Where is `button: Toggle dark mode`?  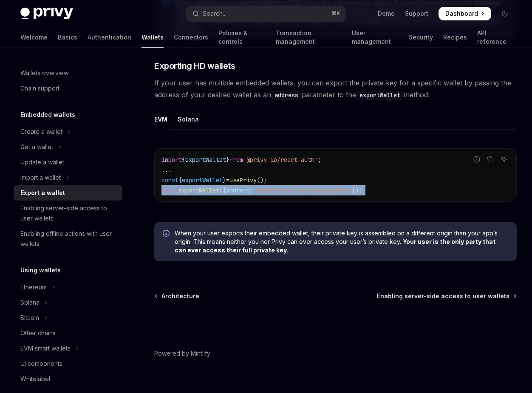
button: Toggle dark mode is located at coordinates (505, 13).